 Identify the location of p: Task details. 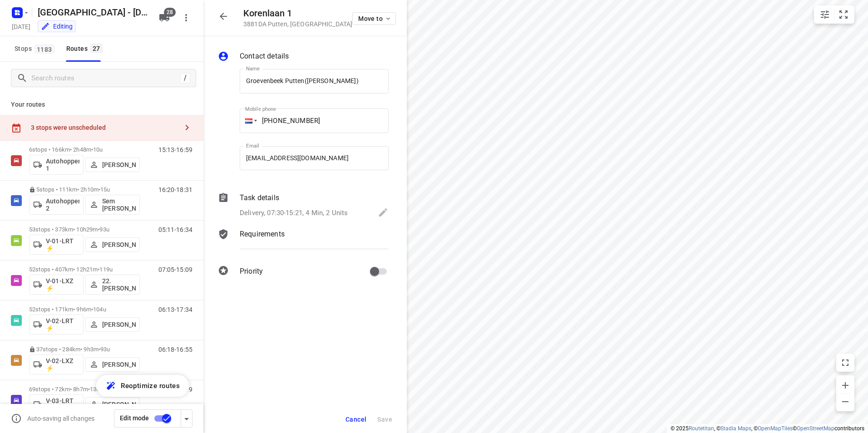
(259, 198).